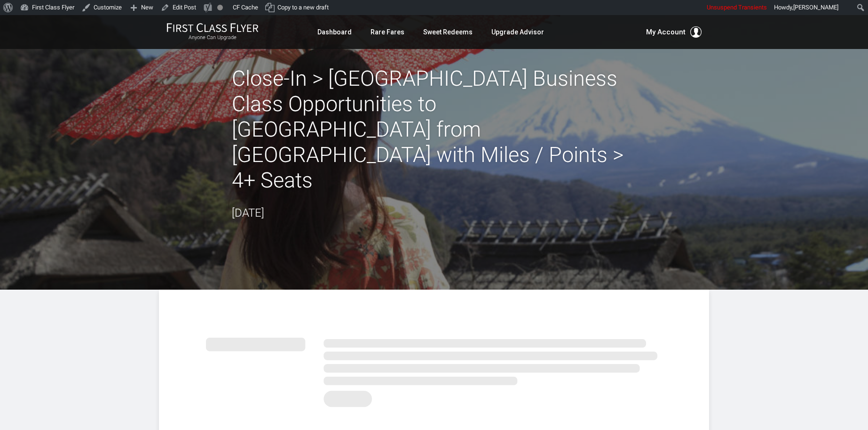 The image size is (868, 430). What do you see at coordinates (434, 370) in the screenshot?
I see `img: summary.svg` at bounding box center [434, 370].